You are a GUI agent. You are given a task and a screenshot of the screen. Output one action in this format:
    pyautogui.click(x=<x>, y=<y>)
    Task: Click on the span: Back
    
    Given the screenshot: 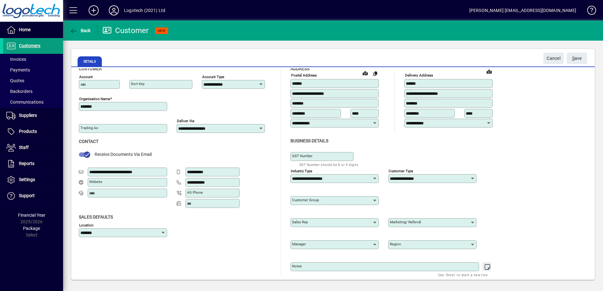 What is the action you would take?
    pyautogui.click(x=80, y=31)
    